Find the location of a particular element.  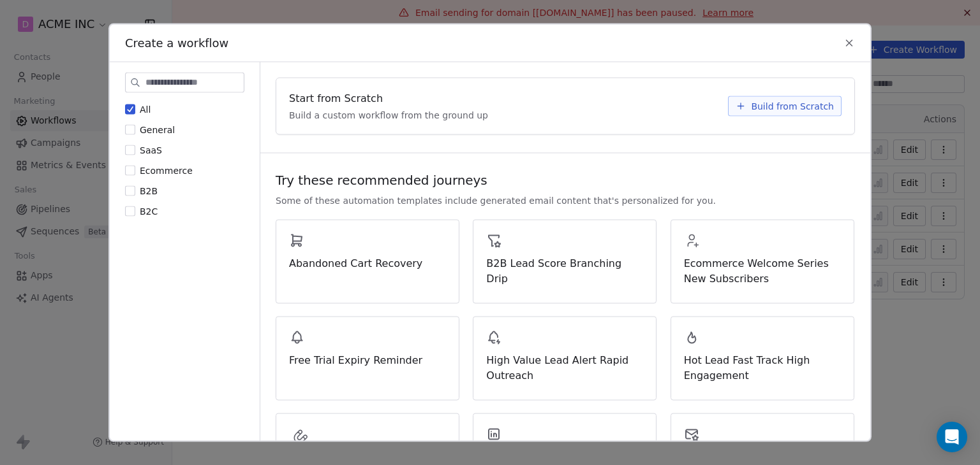

button: All is located at coordinates (130, 109).